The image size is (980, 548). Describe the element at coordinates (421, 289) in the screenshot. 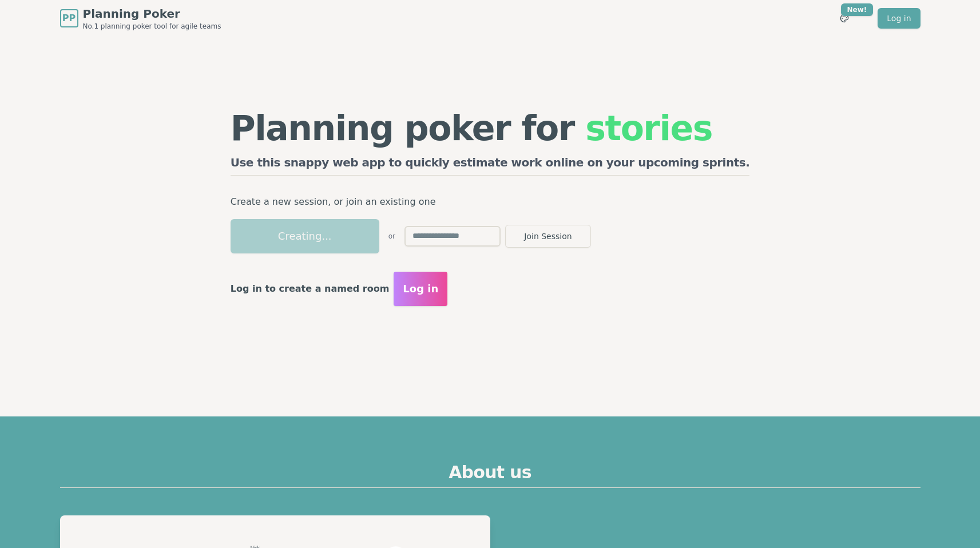

I see `button: Log in` at that location.